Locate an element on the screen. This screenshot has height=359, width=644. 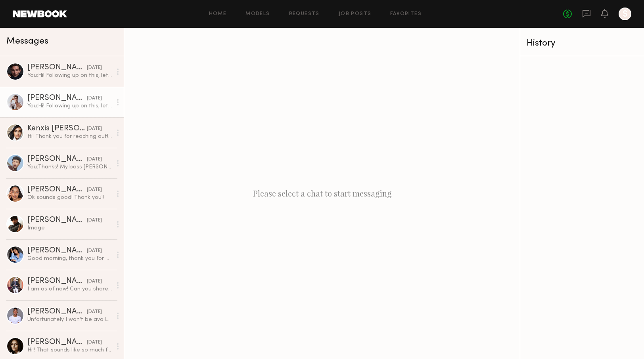
div: I am as of now! Can you share more details? is located at coordinates (69, 289).